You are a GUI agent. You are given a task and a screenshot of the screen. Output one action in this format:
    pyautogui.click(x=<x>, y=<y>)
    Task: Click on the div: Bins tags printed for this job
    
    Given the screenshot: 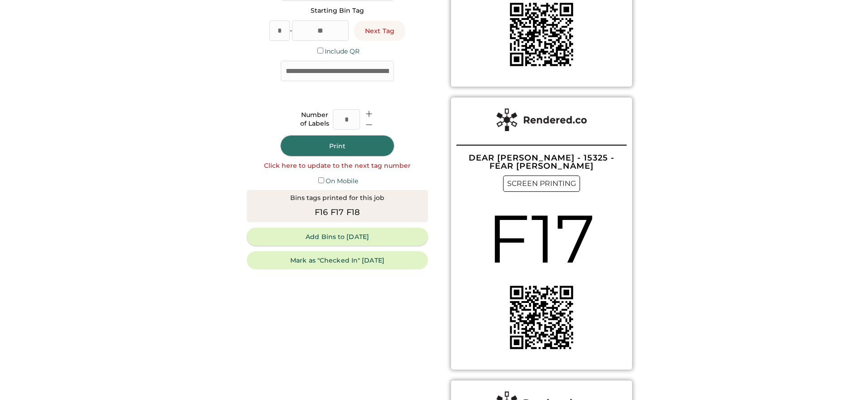 What is the action you would take?
    pyautogui.click(x=338, y=198)
    